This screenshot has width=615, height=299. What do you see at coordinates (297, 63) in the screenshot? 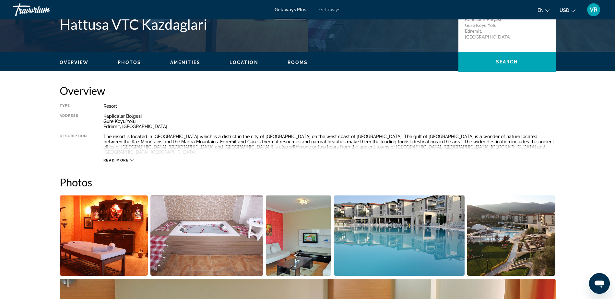
I see `button: Rooms` at bounding box center [297, 63].